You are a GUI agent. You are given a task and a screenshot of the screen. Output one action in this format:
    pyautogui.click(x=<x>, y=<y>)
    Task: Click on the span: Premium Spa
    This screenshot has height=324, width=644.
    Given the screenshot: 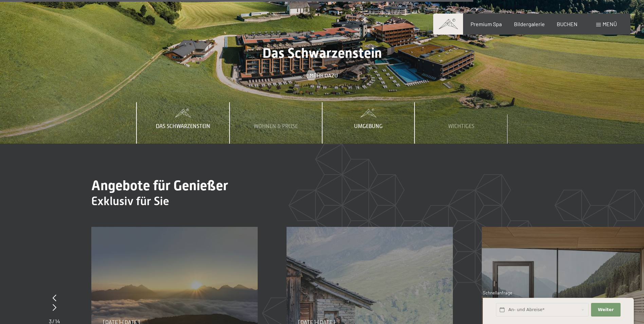 What is the action you would take?
    pyautogui.click(x=486, y=24)
    